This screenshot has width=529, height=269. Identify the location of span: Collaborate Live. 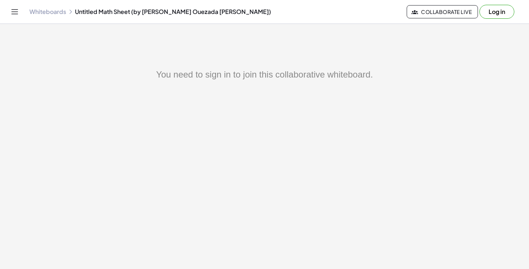
(443, 12).